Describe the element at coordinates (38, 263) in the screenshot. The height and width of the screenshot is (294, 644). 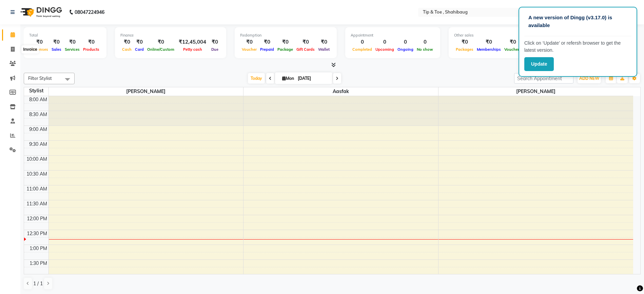
I see `div: 1:30 PM` at that location.